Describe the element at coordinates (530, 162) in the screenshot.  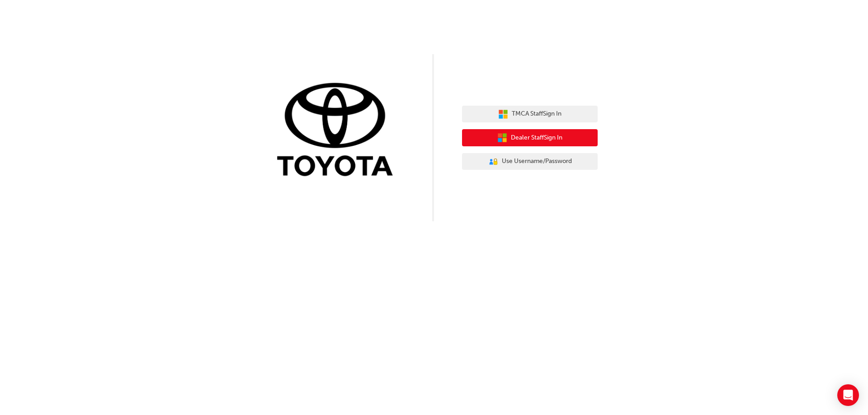
I see `button: Use Username/Password` at that location.